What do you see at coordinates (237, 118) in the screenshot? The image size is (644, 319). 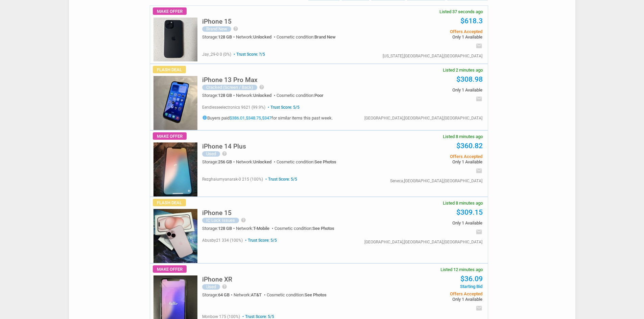 I see `a: $386.01` at bounding box center [237, 118].